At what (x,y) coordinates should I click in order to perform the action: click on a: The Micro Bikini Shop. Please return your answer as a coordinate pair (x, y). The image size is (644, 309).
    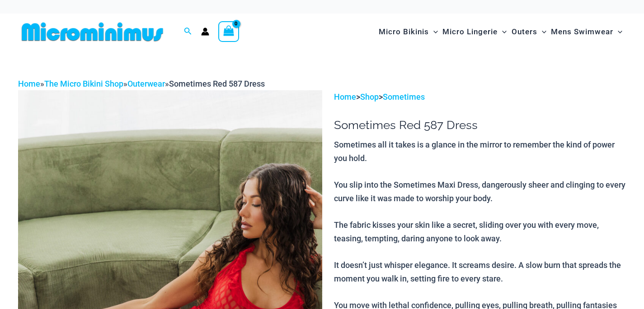
    Looking at the image, I should click on (84, 84).